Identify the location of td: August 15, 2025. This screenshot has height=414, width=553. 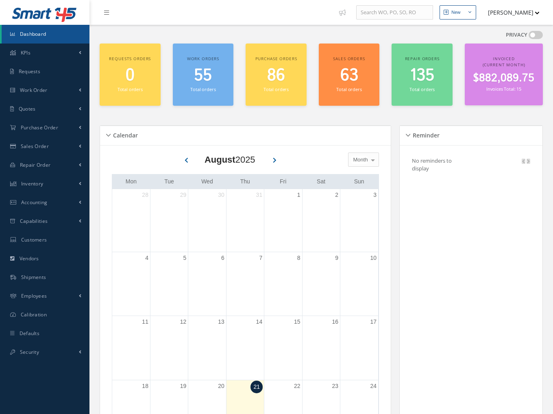
(283, 348).